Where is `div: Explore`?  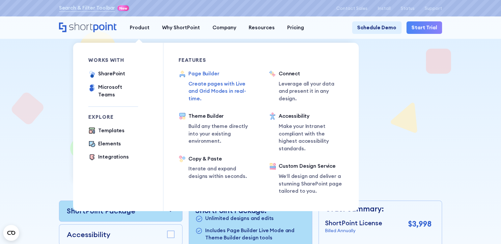
div: Explore is located at coordinates (113, 117).